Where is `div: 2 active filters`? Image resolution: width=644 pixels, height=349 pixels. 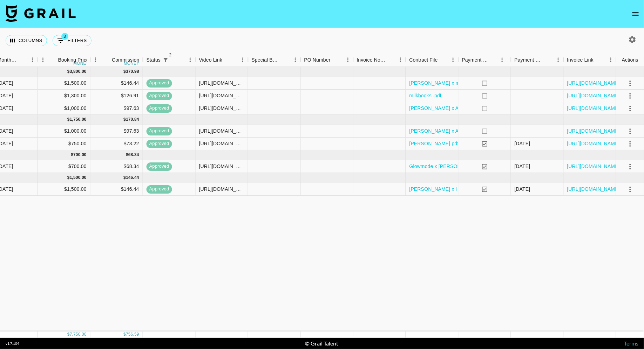 div: 2 active filters is located at coordinates (165, 60).